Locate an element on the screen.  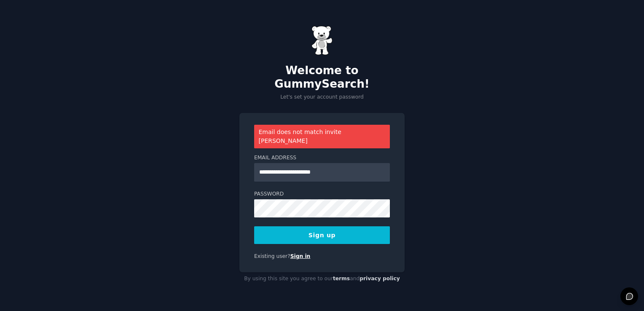
button: Sign up is located at coordinates (322, 235).